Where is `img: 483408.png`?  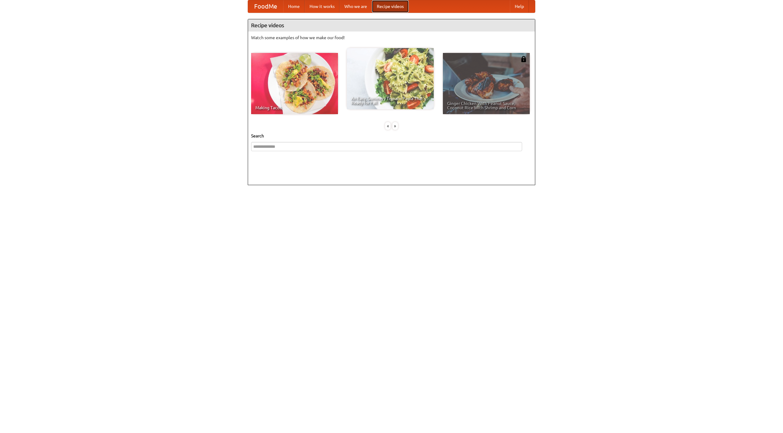
img: 483408.png is located at coordinates (523, 59).